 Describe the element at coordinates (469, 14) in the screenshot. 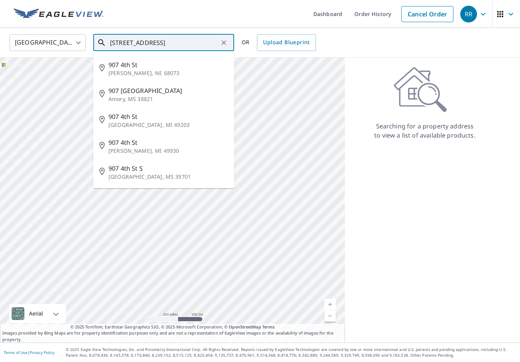

I see `div: RR` at that location.